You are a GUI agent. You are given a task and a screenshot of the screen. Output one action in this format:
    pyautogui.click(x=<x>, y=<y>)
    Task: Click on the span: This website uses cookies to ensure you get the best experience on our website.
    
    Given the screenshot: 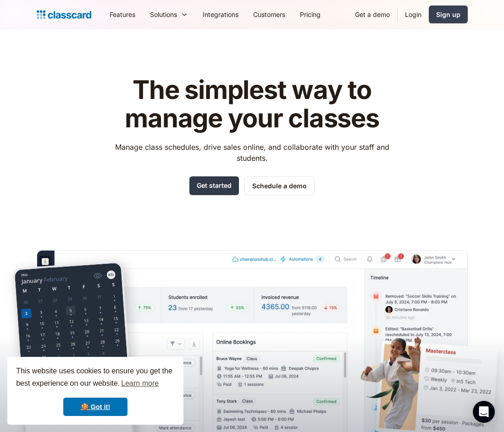 What is the action you would take?
    pyautogui.click(x=96, y=378)
    